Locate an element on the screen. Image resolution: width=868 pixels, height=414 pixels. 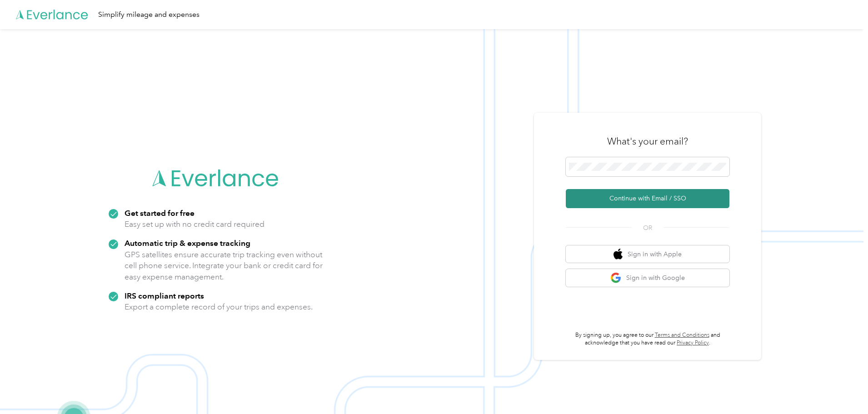
p: Easy set up with no credit card required is located at coordinates (195, 224).